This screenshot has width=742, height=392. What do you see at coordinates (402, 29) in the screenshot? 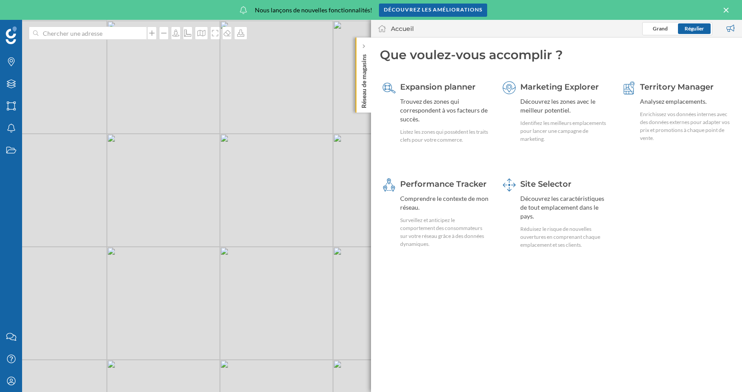
I see `div: Accueil` at bounding box center [402, 29].